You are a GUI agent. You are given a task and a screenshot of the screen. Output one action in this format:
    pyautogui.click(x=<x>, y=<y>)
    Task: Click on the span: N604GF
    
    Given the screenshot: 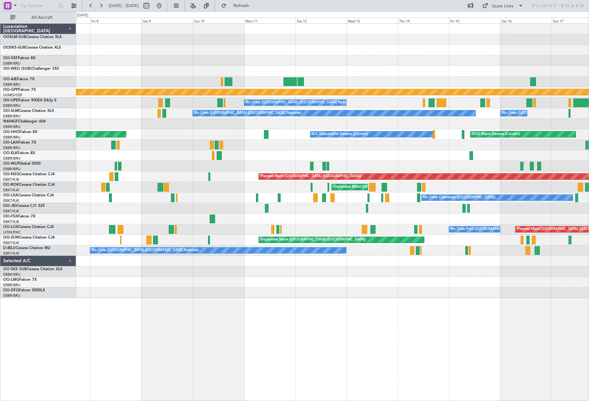 What is the action you would take?
    pyautogui.click(x=11, y=121)
    